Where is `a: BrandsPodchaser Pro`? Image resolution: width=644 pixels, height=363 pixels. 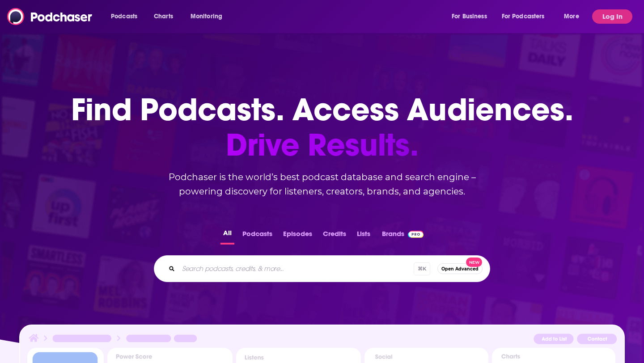
a: BrandsPodchaser Pro is located at coordinates (402, 236).